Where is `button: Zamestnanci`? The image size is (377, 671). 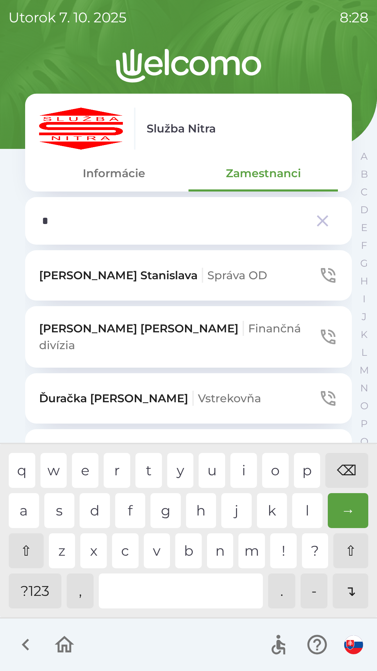
button: Zamestnanci is located at coordinates (264, 173).